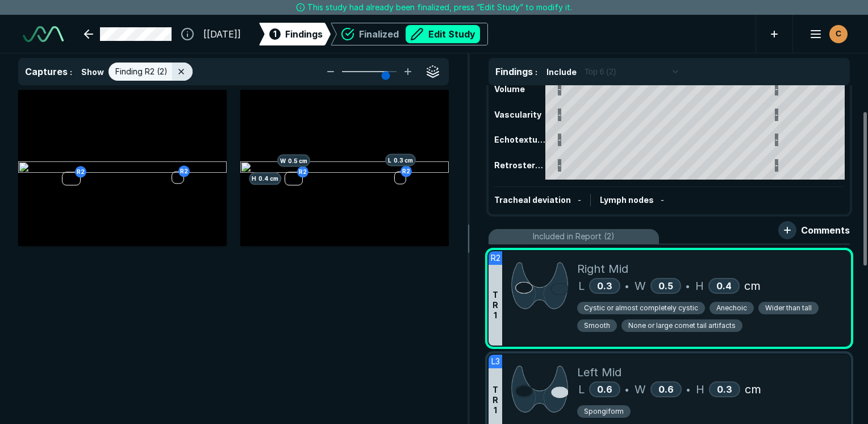 The width and height of the screenshot is (868, 424). I want to click on span: Show, so click(93, 71).